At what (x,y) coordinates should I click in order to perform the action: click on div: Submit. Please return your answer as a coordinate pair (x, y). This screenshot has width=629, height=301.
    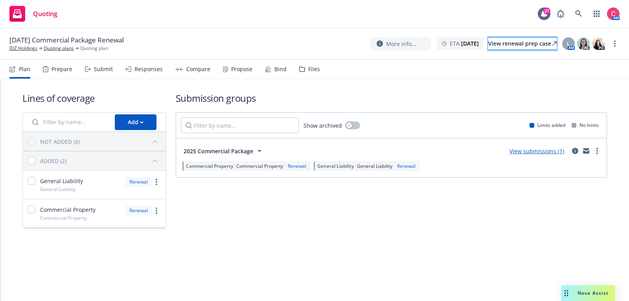
    Looking at the image, I should click on (103, 69).